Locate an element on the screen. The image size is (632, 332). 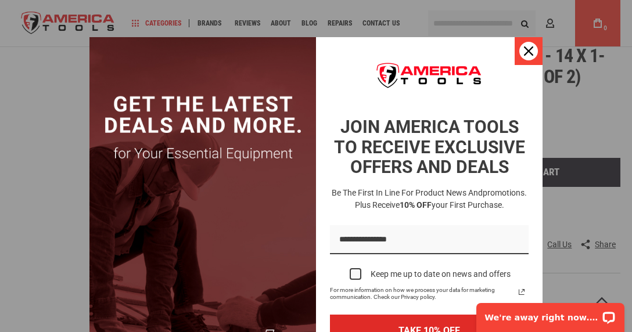
a: Read our Privacy Policy is located at coordinates (522, 292).